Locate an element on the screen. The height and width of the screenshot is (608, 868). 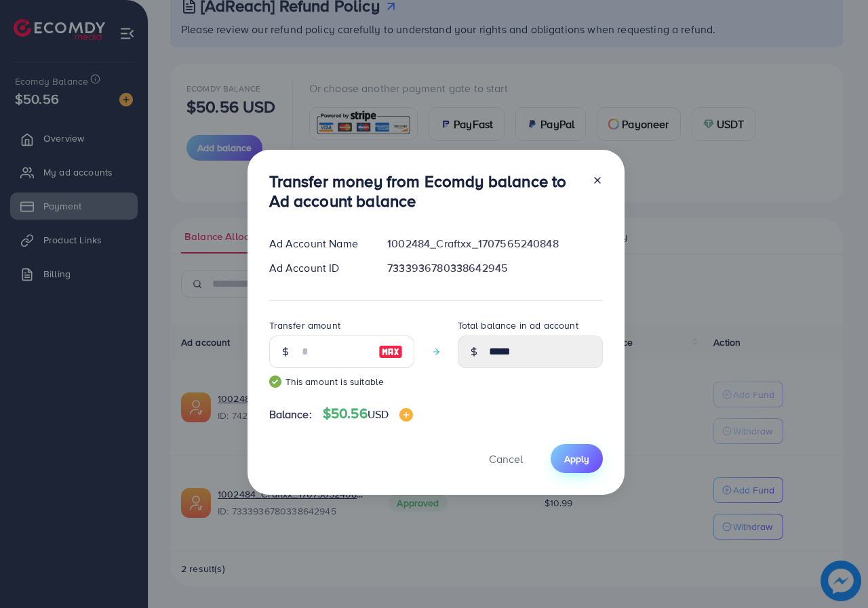
button: Apply is located at coordinates (576, 458).